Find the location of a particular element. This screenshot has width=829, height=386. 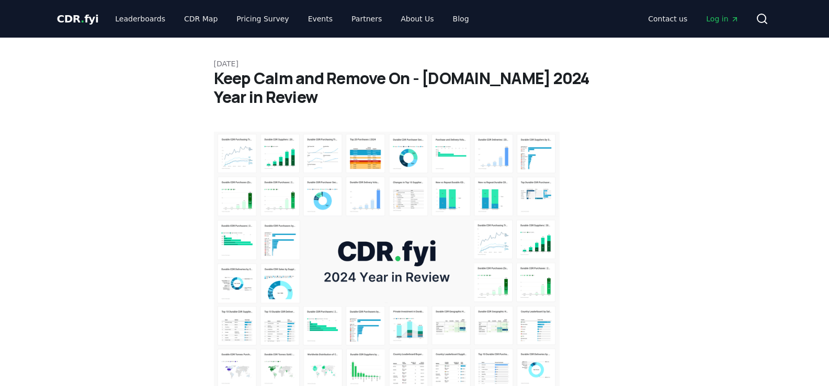

a: About Us is located at coordinates (417, 19).